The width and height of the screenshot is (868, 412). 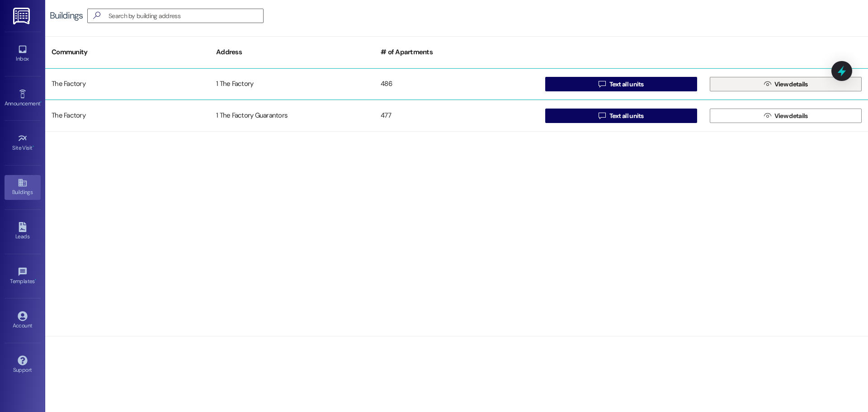 I want to click on a: Templates •, so click(x=23, y=276).